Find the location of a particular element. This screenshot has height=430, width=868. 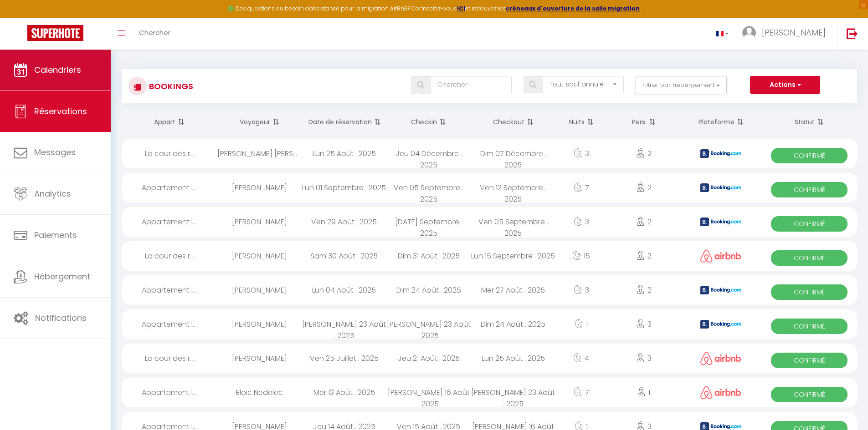

span: Paiements is located at coordinates (56, 235).